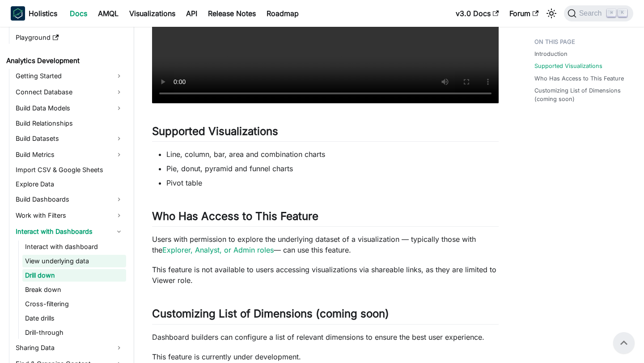 This screenshot has height=363, width=644. What do you see at coordinates (579, 78) in the screenshot?
I see `a: Who Has Access to This Feature` at bounding box center [579, 78].